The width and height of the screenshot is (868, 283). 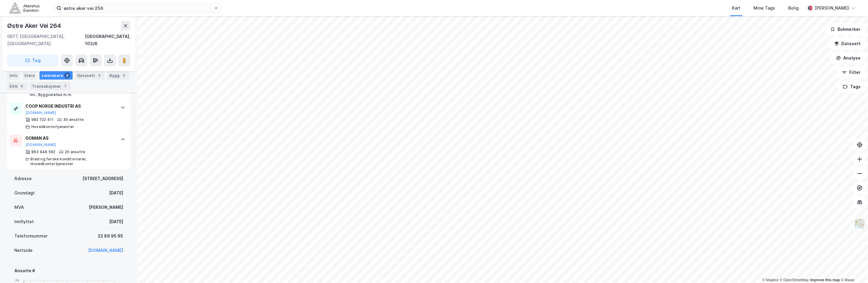 I want to click on a: OpenStreetMap, so click(x=794, y=280).